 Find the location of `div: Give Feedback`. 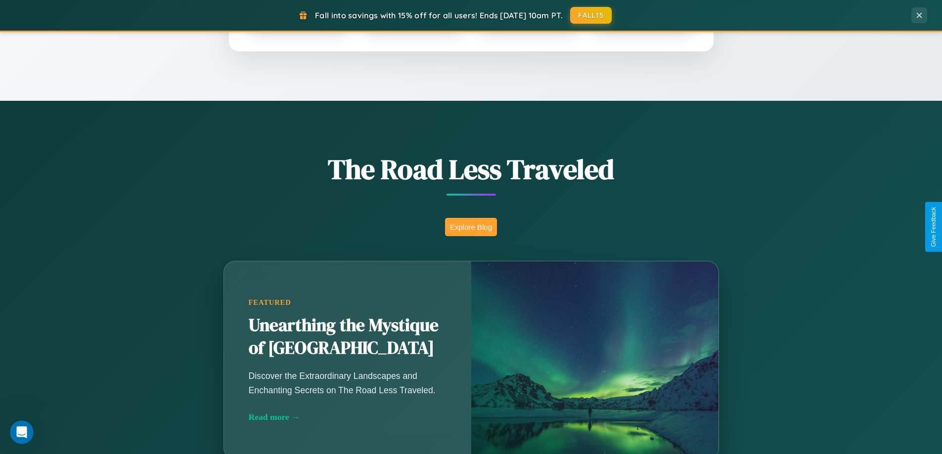

div: Give Feedback is located at coordinates (934, 227).